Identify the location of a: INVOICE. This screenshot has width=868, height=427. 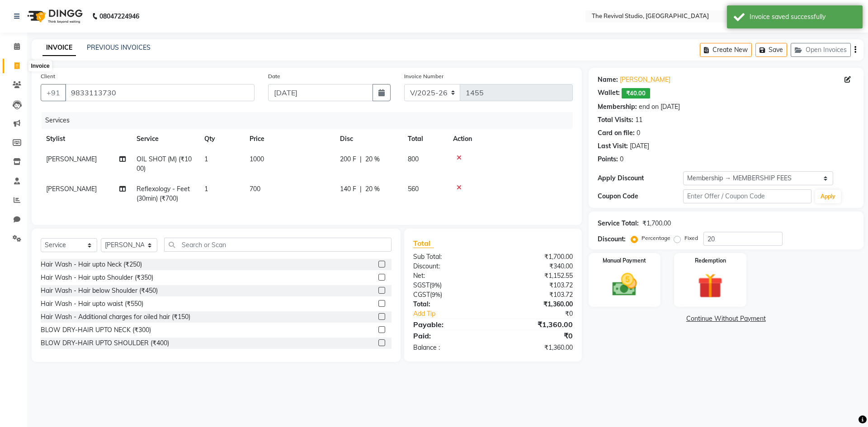
(59, 47).